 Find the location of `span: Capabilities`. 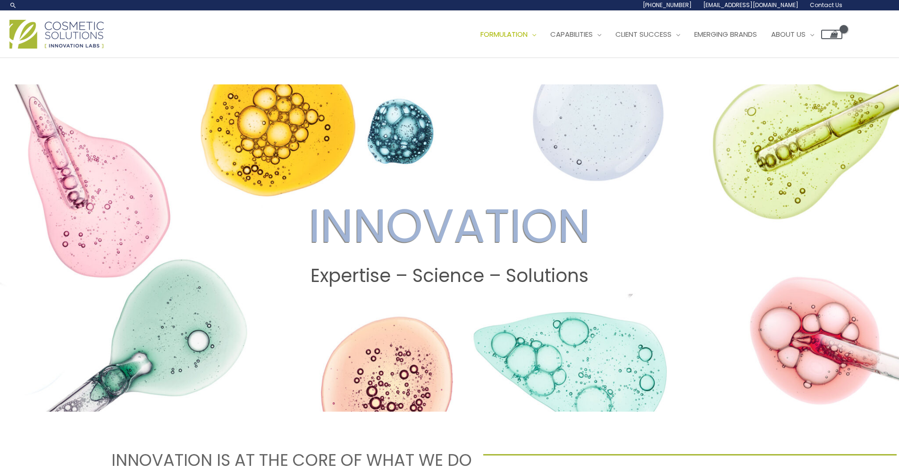

span: Capabilities is located at coordinates (572, 34).